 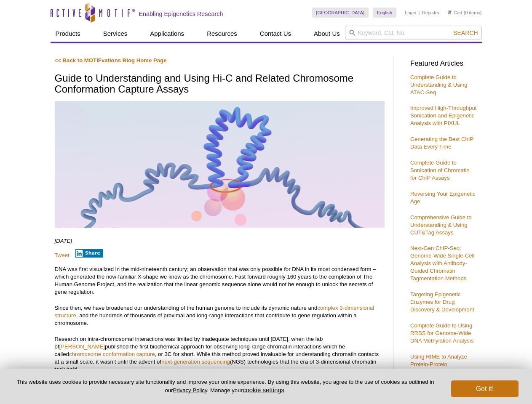 What do you see at coordinates (442, 333) in the screenshot?
I see `a: Complete Guide to Using RRBS for Genome-Wide DNA Methylation Analysis` at bounding box center [442, 333].